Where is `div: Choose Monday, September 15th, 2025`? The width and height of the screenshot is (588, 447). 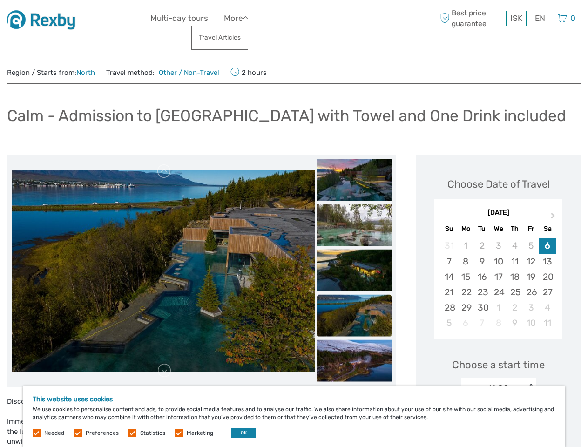 div: Choose Monday, September 15th, 2025 is located at coordinates (465, 276).